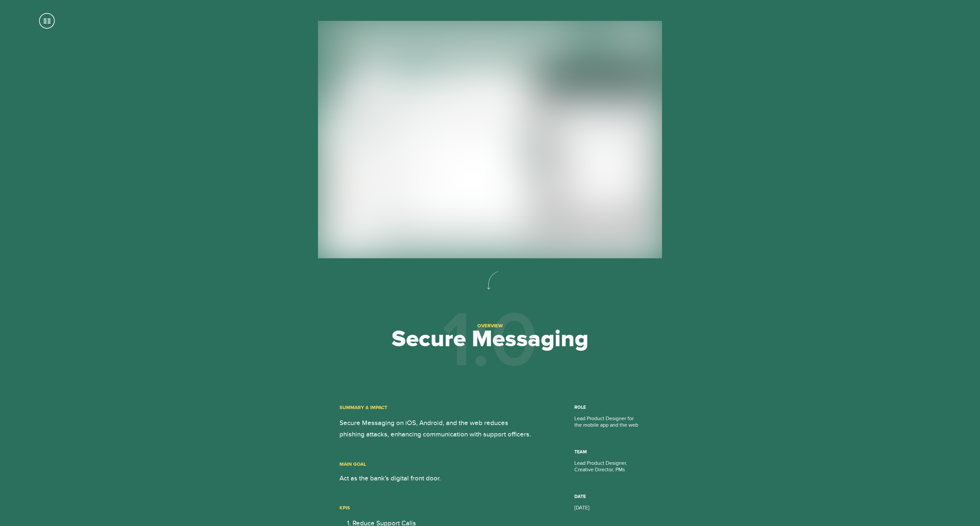 The width and height of the screenshot is (980, 526). I want to click on img: dsm-homepage-small.jpg, so click(490, 140).